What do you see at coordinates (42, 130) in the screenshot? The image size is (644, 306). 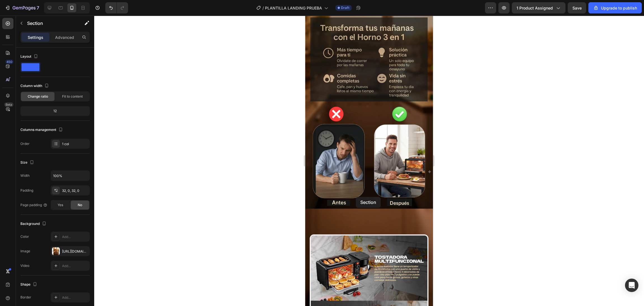 I see `div: Columns management` at bounding box center [42, 130].